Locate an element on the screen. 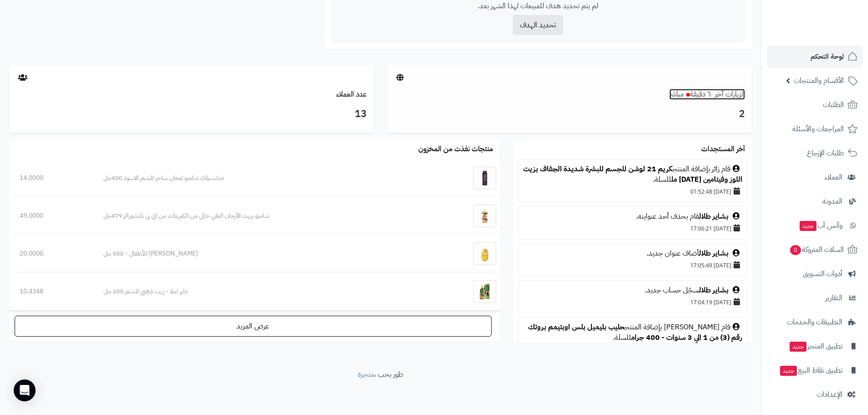 Image resolution: width=868 pixels, height=415 pixels. img: جونسون شامبو للأطفال - 500 مل is located at coordinates (485, 254).